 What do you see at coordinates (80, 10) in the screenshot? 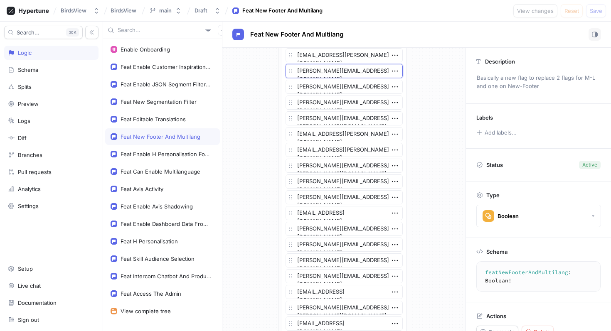
I see `button: BirdsView` at bounding box center [80, 10].